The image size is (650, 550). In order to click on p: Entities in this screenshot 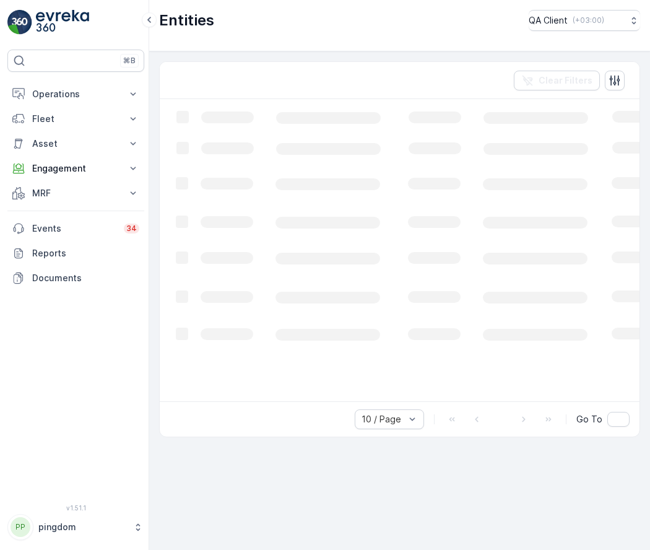, I will do `click(186, 20)`.